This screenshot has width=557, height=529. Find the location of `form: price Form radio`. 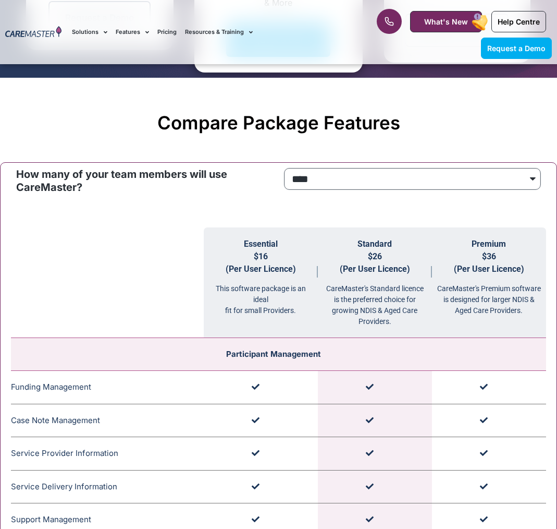

form: price Form radio is located at coordinates (413, 181).